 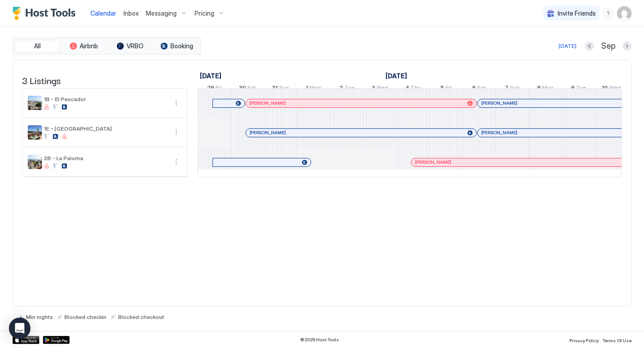 What do you see at coordinates (373, 89) in the screenshot?
I see `span: 3` at bounding box center [373, 89].